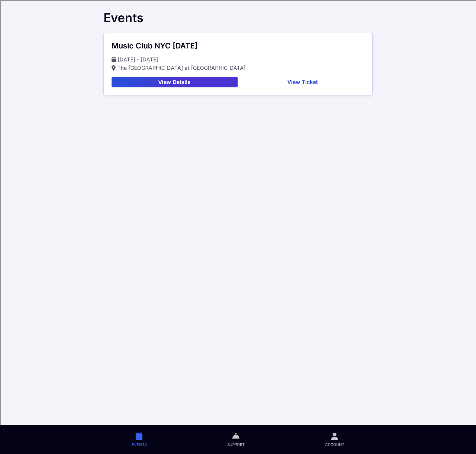 This screenshot has width=476, height=454. I want to click on div: Options, so click(238, 48).